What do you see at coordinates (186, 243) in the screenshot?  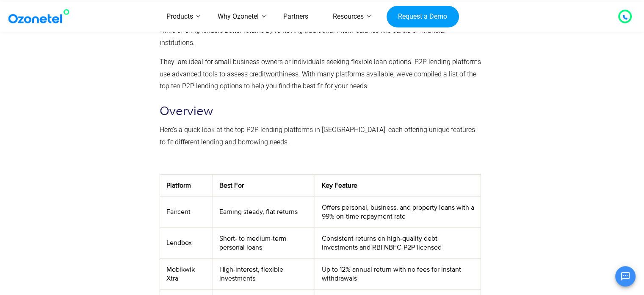 I see `td: Lendbox` at bounding box center [186, 243].